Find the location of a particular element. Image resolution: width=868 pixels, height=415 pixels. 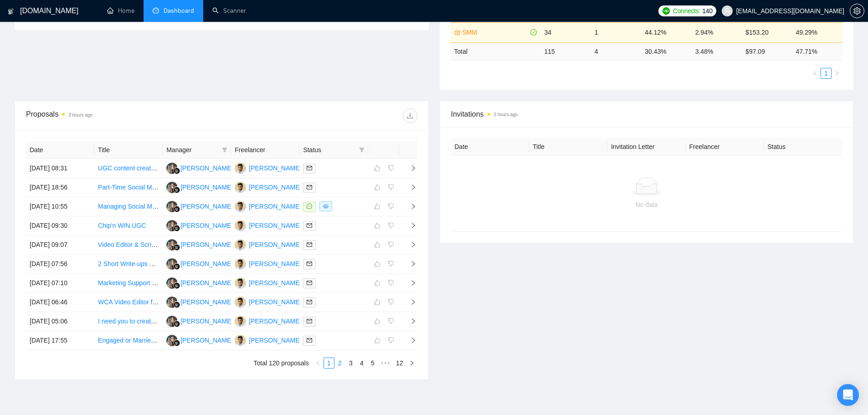

li: 2 is located at coordinates (340, 363).